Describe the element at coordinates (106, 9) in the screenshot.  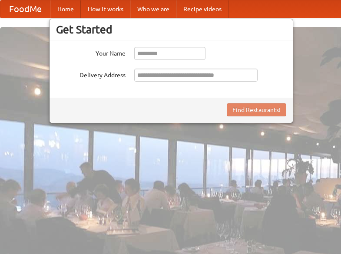
I see `a: How it works` at that location.